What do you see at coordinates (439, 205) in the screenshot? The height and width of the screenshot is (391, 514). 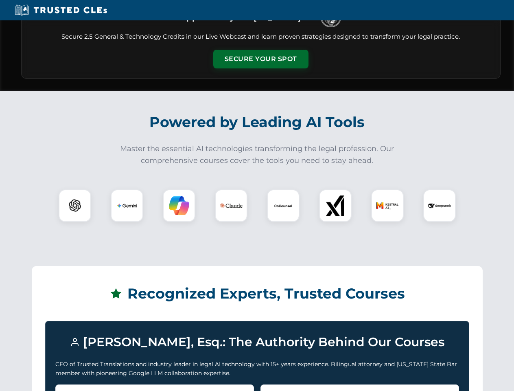 I see `div: DeepSeek` at bounding box center [439, 205].